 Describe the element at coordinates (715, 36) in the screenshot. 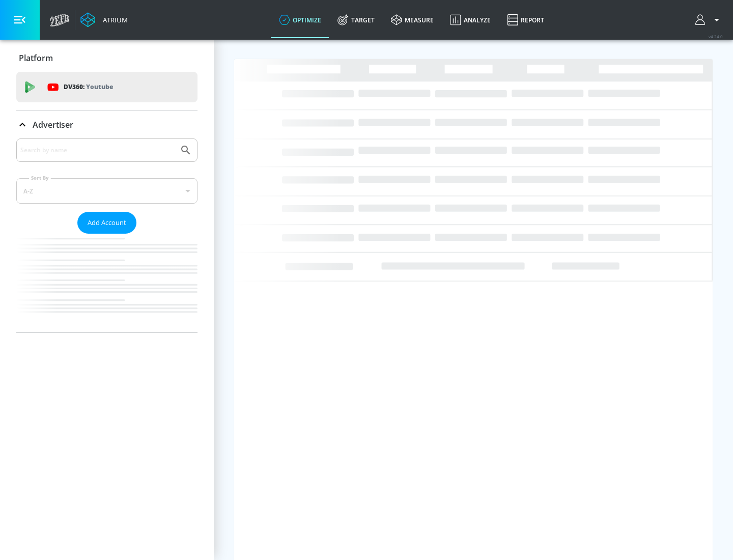

I see `span: v 4.24.0` at that location.